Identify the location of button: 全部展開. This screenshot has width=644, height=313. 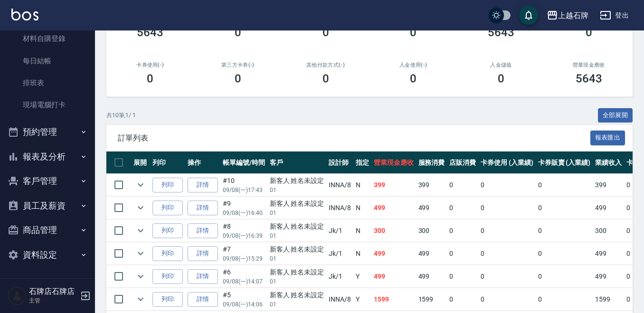
(616, 116).